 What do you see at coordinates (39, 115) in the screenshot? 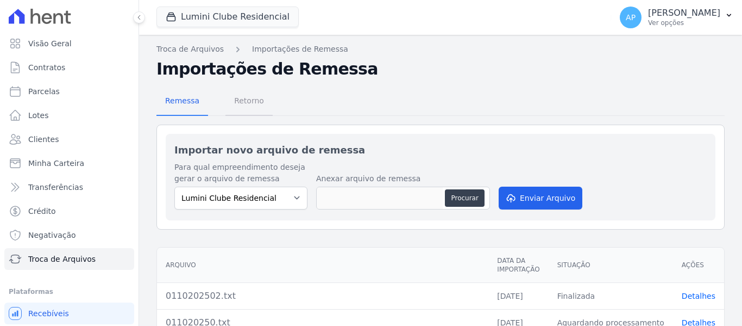
I see `span: Lotes` at bounding box center [39, 115].